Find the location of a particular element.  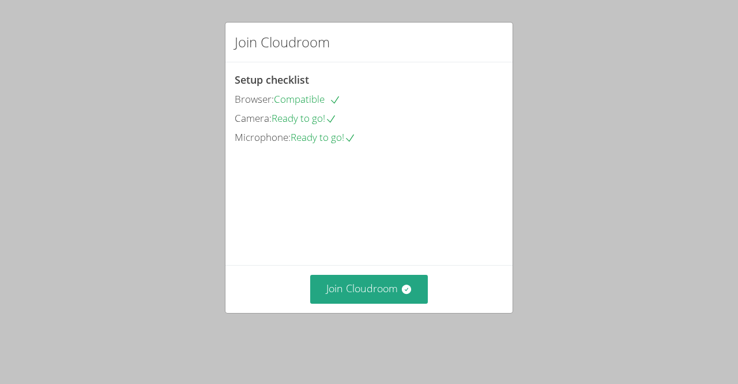

button: Join Cloudroom is located at coordinates (369, 288).